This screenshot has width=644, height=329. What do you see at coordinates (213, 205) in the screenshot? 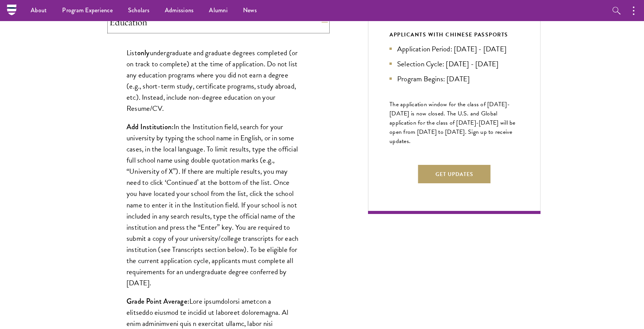
I see `p: In the Institution field, search for your university by typing the school name in English, or in ...` at bounding box center [213, 205].